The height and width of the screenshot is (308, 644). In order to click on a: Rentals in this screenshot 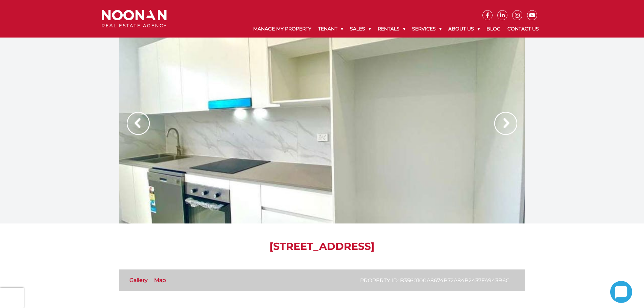, I will do `click(391, 29)`.